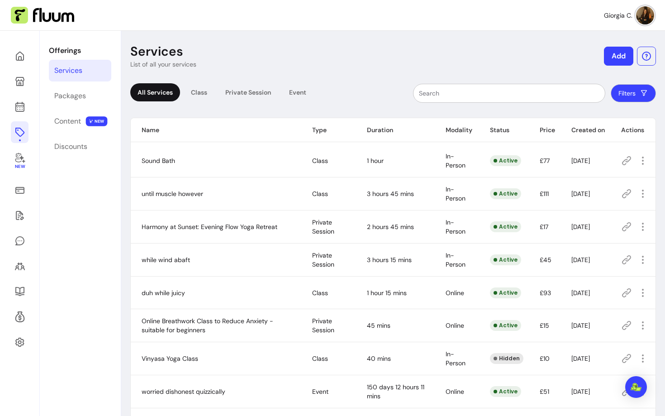 This screenshot has height=416, width=665. I want to click on p: Offerings, so click(80, 51).